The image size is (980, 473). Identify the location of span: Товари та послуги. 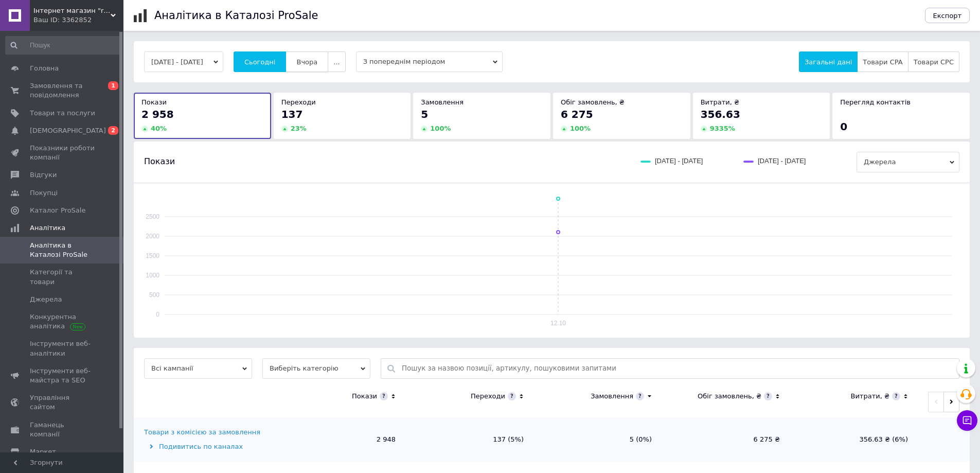
(62, 113).